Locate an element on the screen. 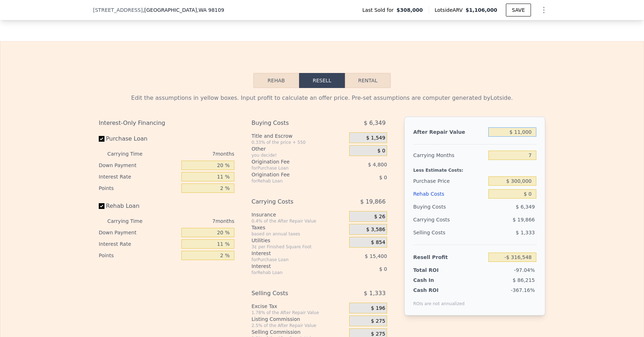 This screenshot has height=337, width=644. div: After Repair Value is located at coordinates (449, 132).